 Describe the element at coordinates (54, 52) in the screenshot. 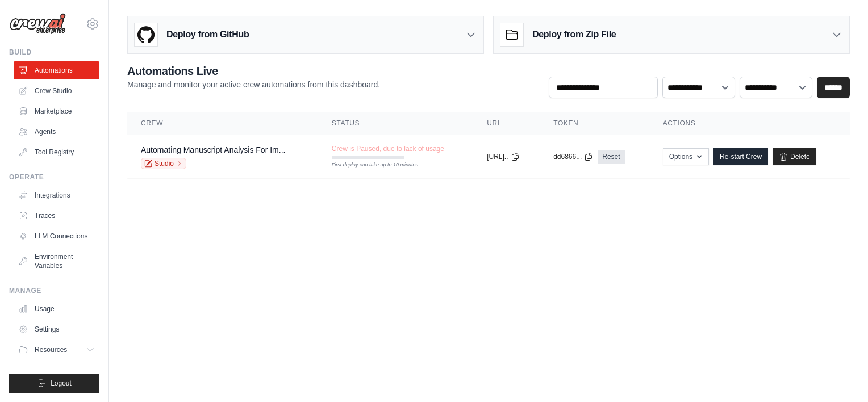

I see `div: Build` at that location.